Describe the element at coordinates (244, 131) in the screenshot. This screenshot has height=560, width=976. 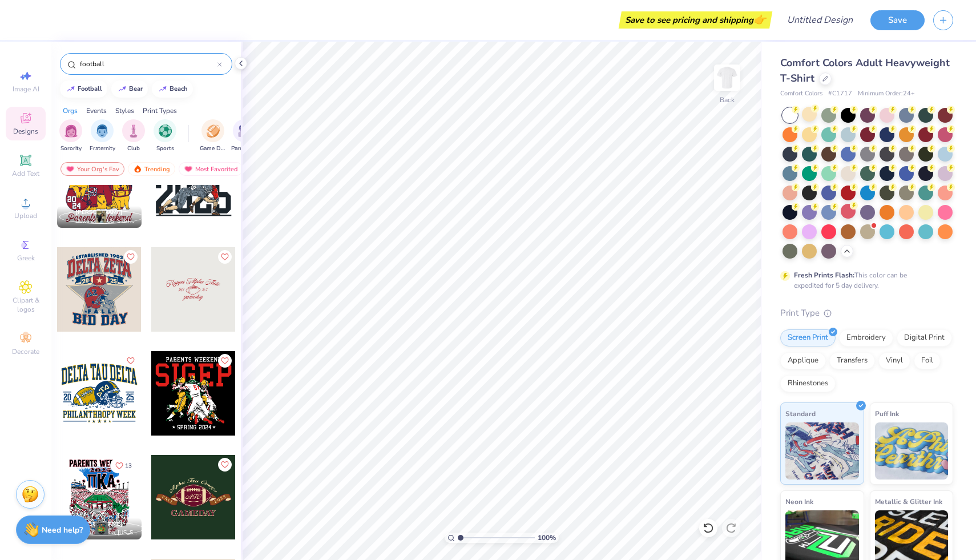
I see `img: Parent's Weekend Image` at that location.